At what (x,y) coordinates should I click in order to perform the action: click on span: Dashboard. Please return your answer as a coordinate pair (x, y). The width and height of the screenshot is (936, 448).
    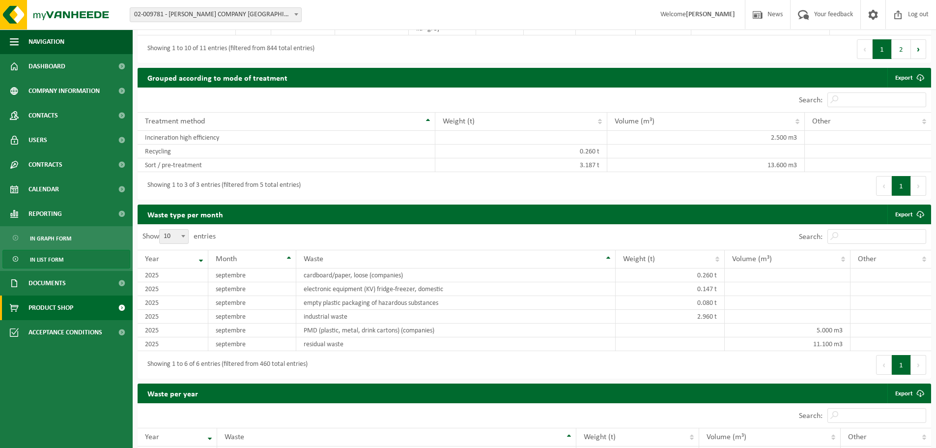
    Looking at the image, I should click on (47, 66).